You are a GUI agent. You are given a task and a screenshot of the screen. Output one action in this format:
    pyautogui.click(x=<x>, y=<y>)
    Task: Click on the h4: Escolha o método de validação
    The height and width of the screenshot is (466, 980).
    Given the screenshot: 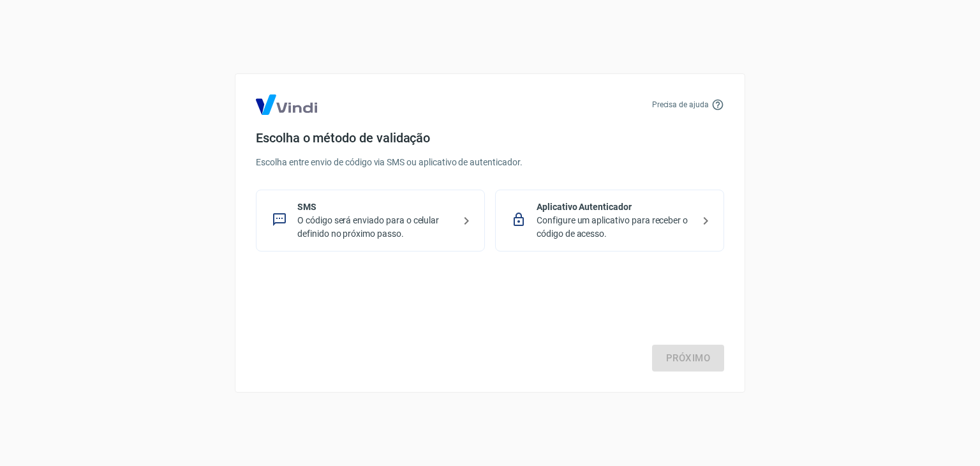 What is the action you would take?
    pyautogui.click(x=490, y=138)
    